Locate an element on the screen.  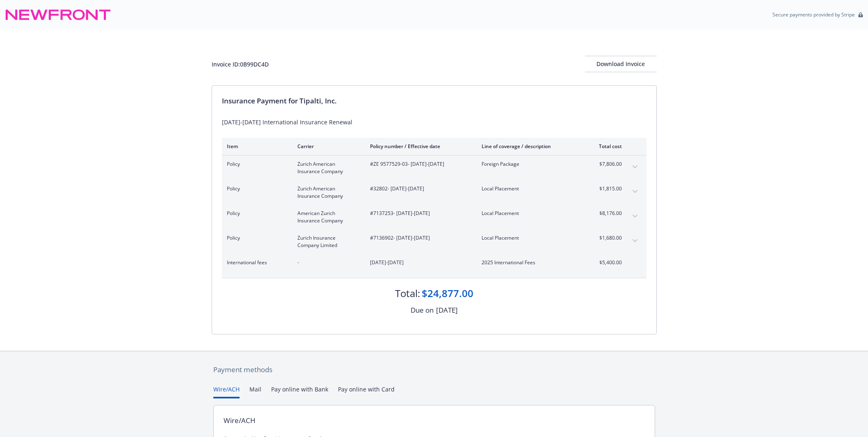
span: 2025 International Fees is located at coordinates (529, 263).